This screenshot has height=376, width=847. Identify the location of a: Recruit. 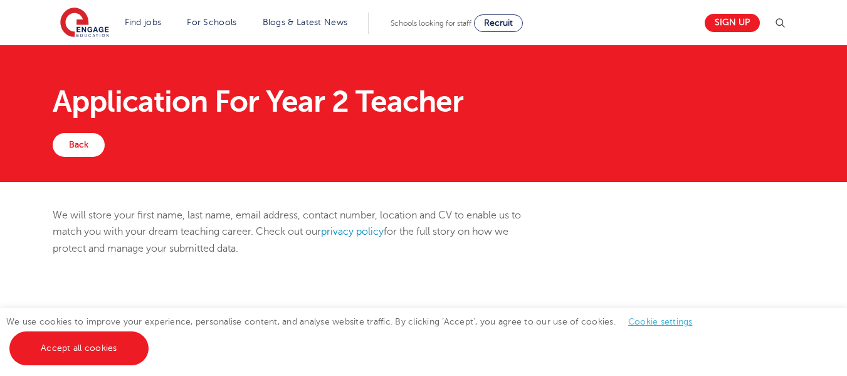
(498, 23).